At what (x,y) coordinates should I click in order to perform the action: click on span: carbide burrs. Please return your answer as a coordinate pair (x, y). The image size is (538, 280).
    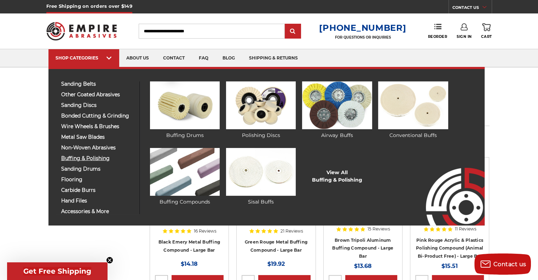
    Looking at the image, I should click on (98, 190).